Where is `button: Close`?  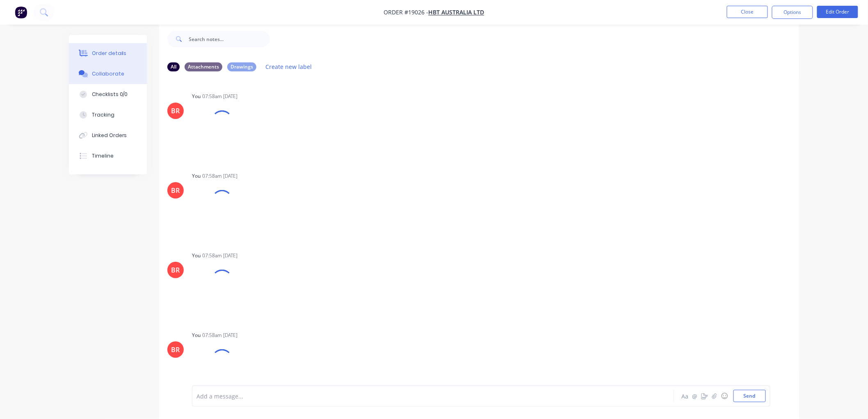
button: Close is located at coordinates (748, 12).